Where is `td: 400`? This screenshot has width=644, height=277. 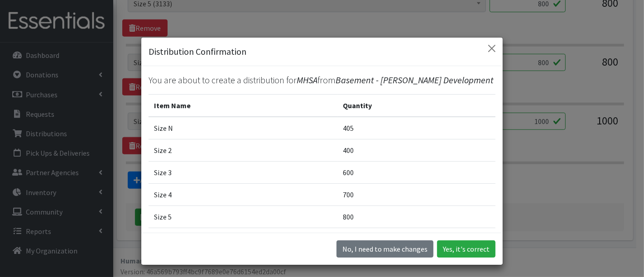 td: 400 is located at coordinates (416, 150).